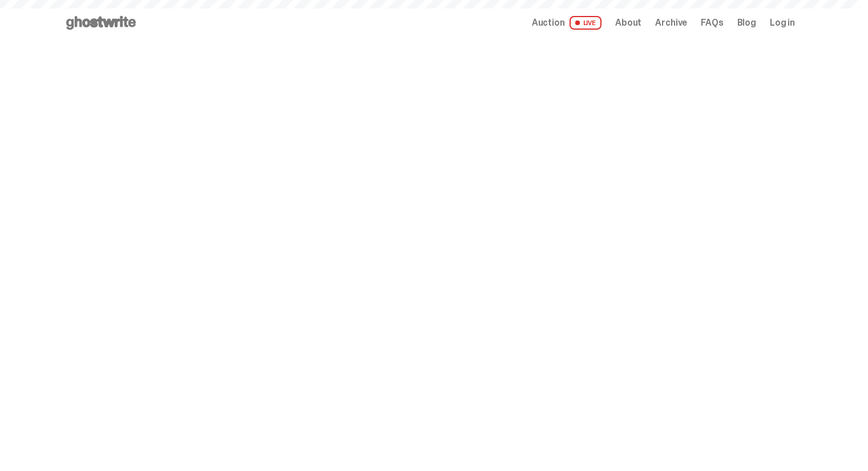 The width and height of the screenshot is (868, 471). What do you see at coordinates (629, 23) in the screenshot?
I see `span: About` at bounding box center [629, 23].